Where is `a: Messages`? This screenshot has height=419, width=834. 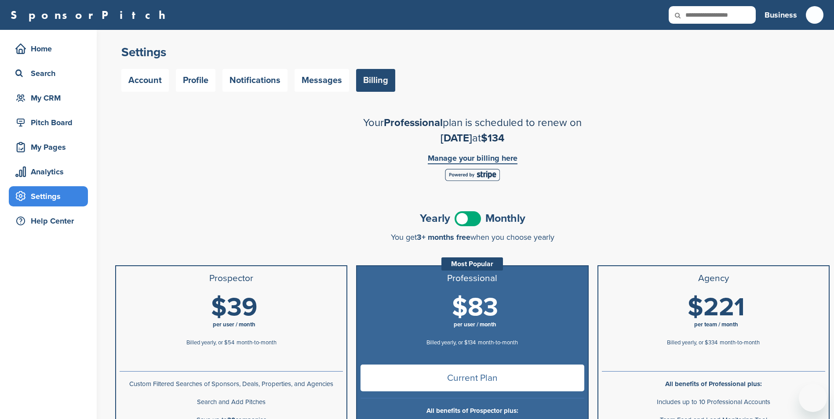
a: Messages is located at coordinates (322, 80).